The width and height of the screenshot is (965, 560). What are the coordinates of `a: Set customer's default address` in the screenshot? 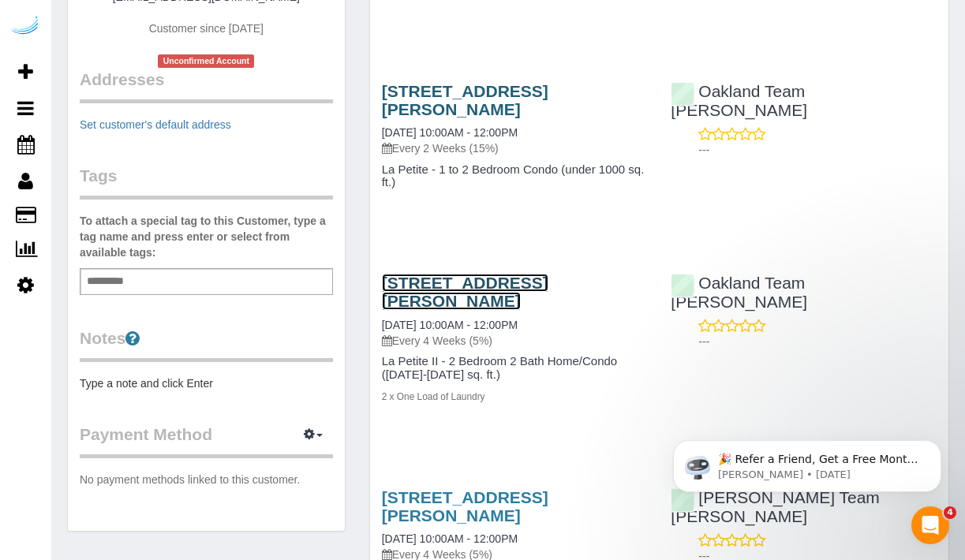 It's located at (156, 125).